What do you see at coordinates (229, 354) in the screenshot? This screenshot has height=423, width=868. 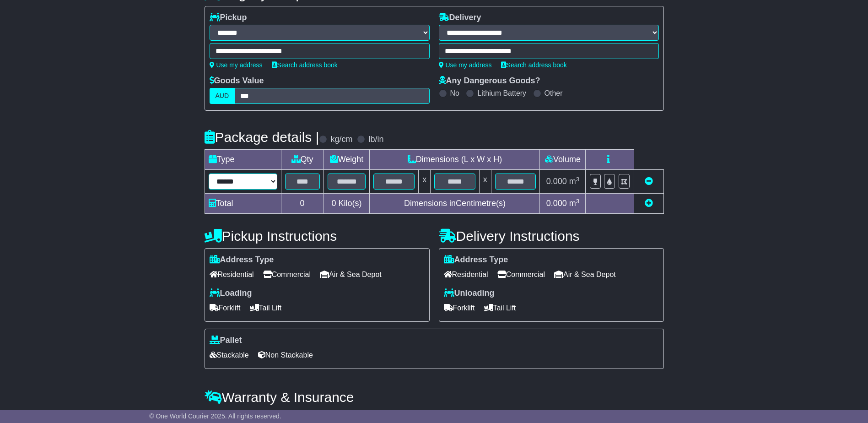 I see `span: Stackable` at bounding box center [229, 354].